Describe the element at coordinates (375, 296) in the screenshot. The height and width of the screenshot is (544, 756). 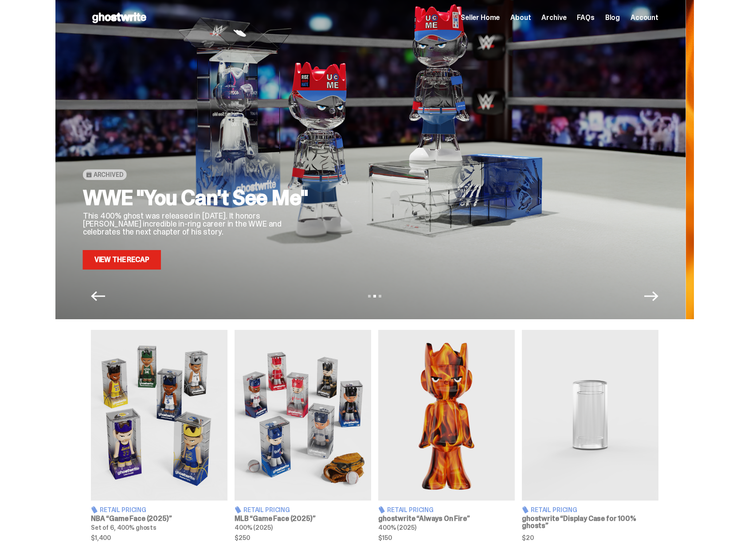
I see `button: View slide 2` at that location.